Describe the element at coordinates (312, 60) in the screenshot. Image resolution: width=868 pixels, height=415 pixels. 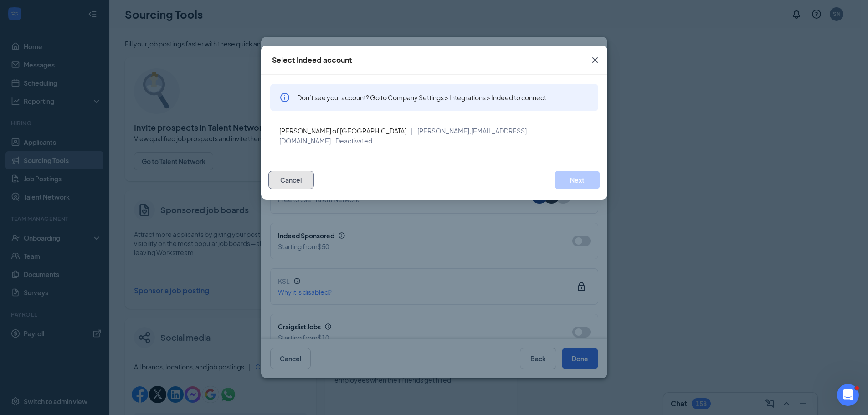
I see `div: Select Indeed account` at that location.